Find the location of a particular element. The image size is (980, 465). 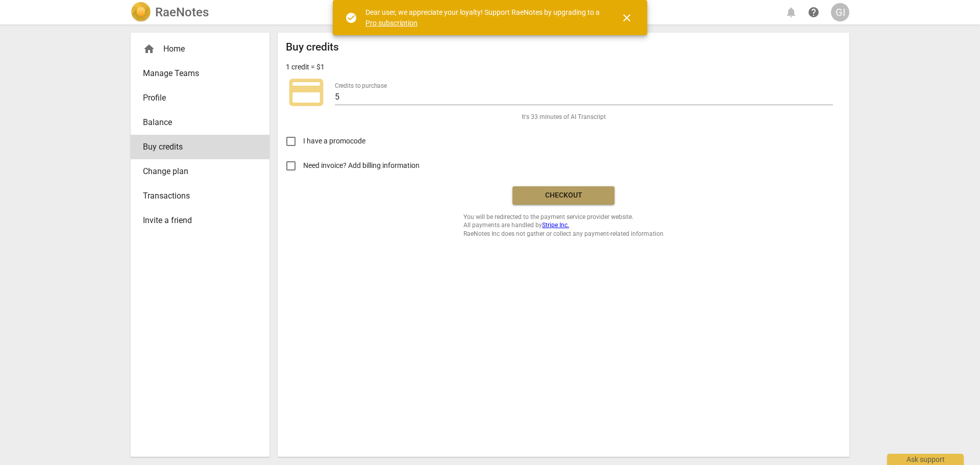

span: Checkout is located at coordinates (564, 195).